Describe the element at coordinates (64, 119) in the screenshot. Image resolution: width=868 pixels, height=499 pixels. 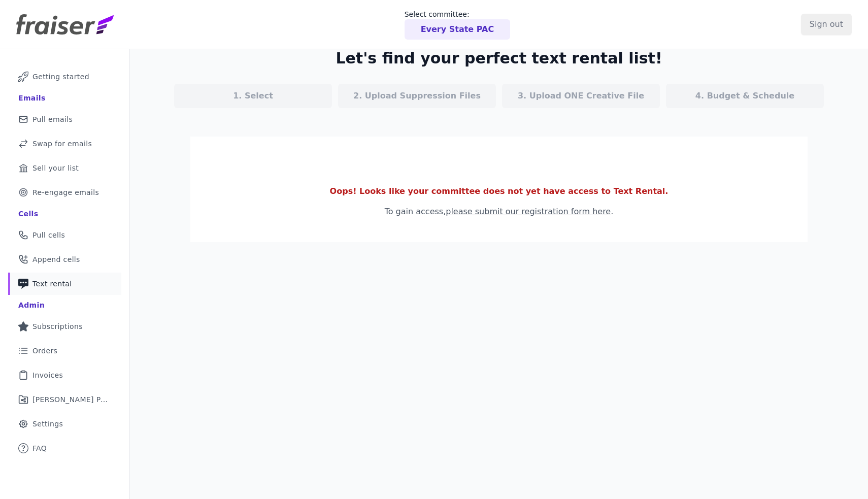
I see `a: Pull emails` at that location.